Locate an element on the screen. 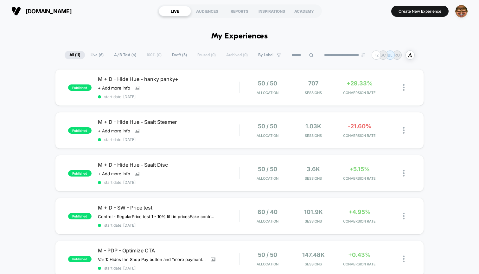  span: All ( 11 ) is located at coordinates (75, 55).